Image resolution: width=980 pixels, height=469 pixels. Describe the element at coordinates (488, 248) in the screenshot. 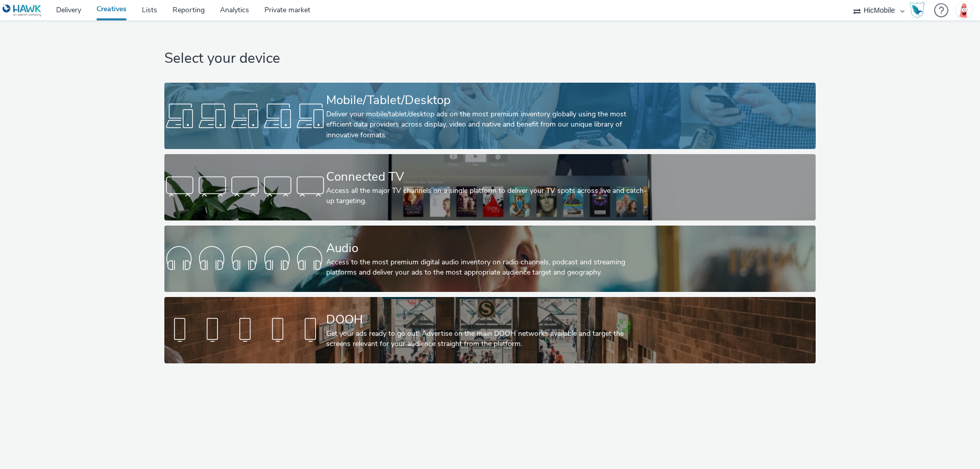

I see `div: Audio` at that location.